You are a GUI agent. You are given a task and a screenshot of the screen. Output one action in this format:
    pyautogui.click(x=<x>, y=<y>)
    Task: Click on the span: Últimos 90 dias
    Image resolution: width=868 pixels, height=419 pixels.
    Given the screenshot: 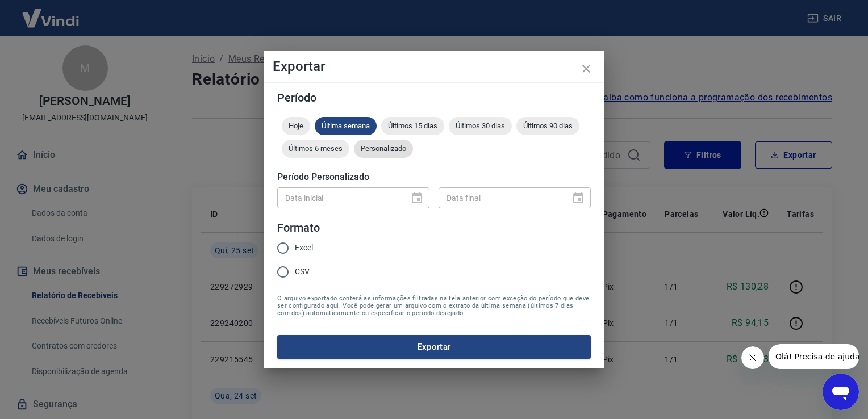 What is the action you would take?
    pyautogui.click(x=548, y=126)
    